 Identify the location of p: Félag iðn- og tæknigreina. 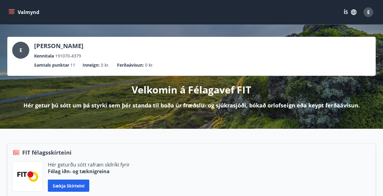
(89, 171).